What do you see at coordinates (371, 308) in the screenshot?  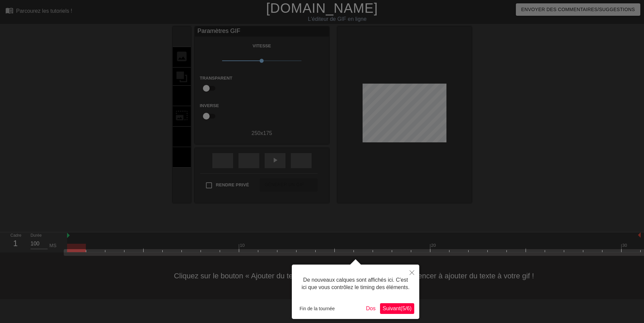 I see `font: Dos` at bounding box center [371, 308].